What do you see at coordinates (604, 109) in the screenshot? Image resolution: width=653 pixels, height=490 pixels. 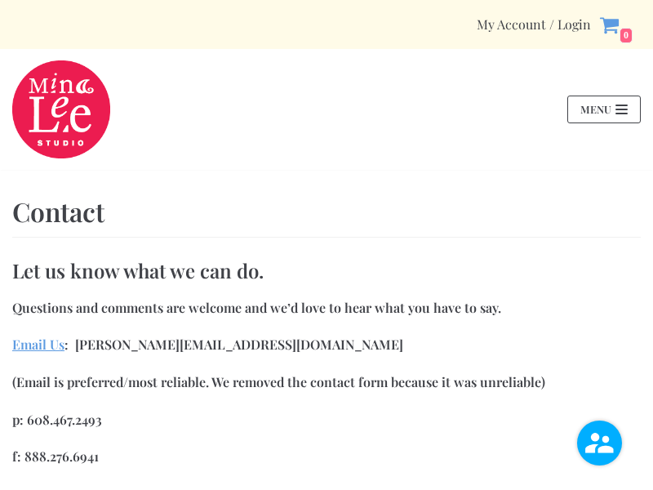 I see `button: Navigation Menu` at bounding box center [604, 109].